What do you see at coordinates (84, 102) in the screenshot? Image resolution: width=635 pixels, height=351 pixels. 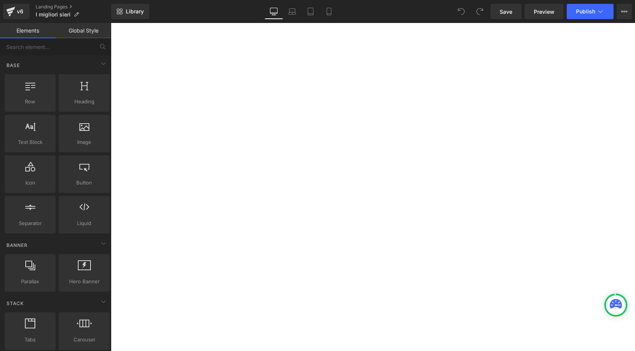 I see `span: Heading` at bounding box center [84, 102].